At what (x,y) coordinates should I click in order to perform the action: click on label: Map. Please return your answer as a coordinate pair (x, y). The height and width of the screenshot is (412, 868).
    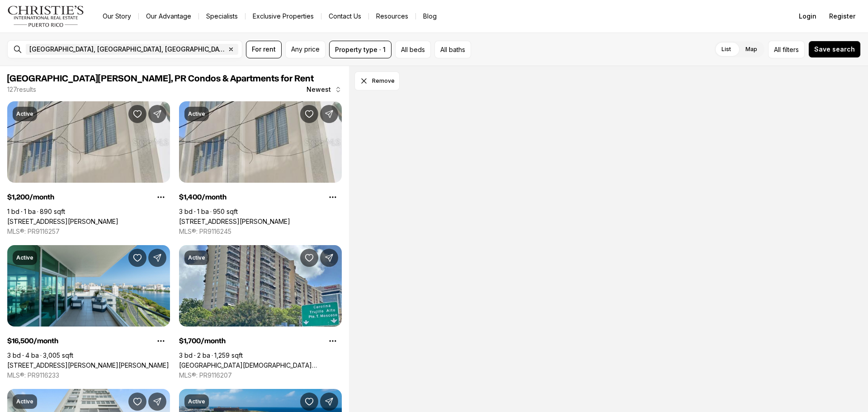
    Looking at the image, I should click on (751, 50).